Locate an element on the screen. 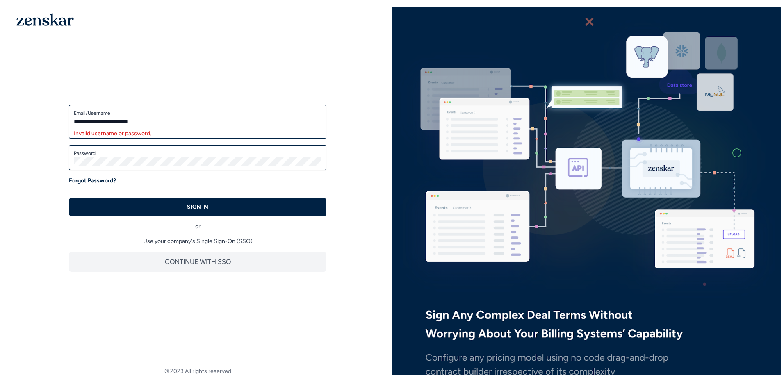  p: Forgot Password? is located at coordinates (92, 181).